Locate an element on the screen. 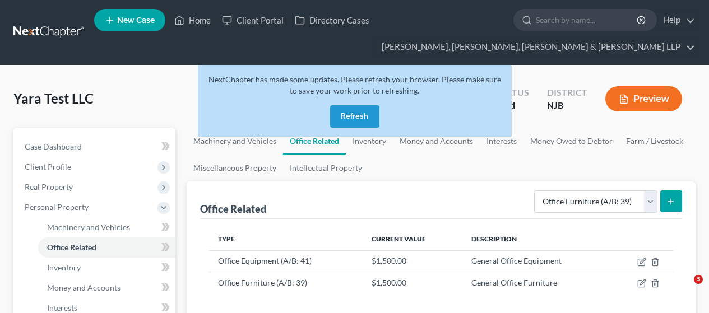  a: Money and Accounts is located at coordinates (107, 288).